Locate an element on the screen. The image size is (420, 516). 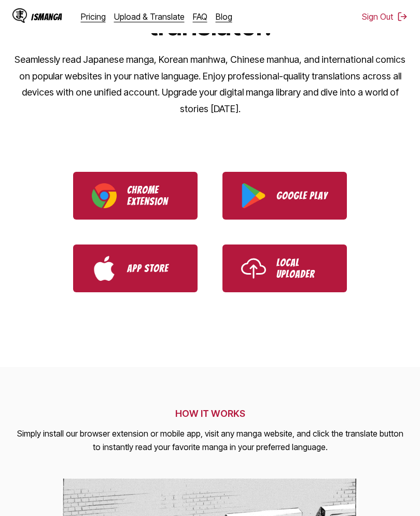
img: Google Play logo is located at coordinates (254, 196).